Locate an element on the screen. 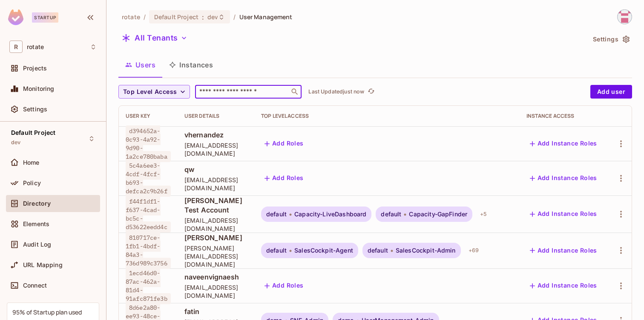 This screenshot has height=320, width=644. span: SalesCockpit-Agent is located at coordinates (324, 250).